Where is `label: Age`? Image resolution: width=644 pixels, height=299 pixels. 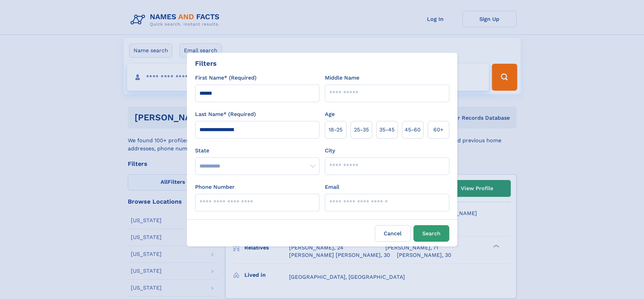
label: Age is located at coordinates (330, 114).